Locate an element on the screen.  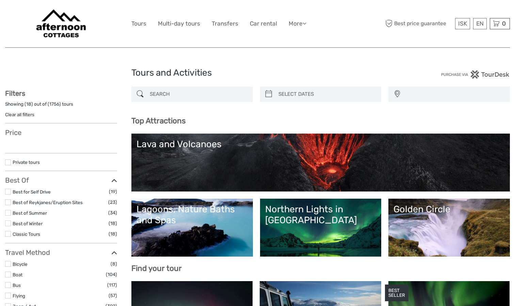
a: Golden Circle is located at coordinates (449, 228).